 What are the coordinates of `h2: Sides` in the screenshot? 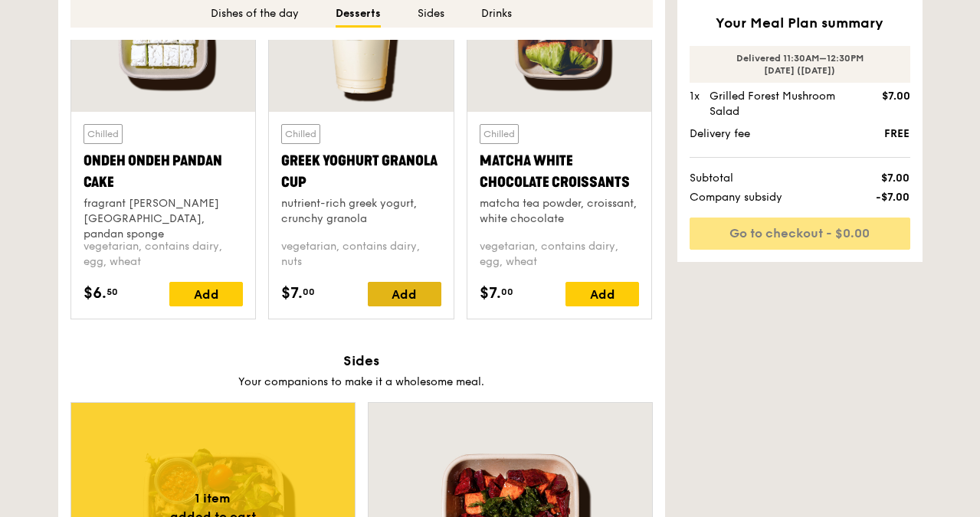 It's located at (362, 361).